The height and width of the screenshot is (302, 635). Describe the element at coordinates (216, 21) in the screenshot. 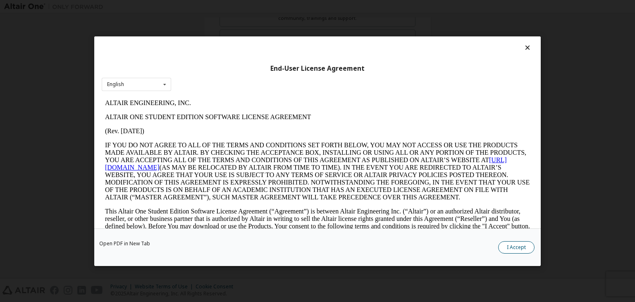

I see `p: ALTAIR ONE STUDENT EDITION SOFTWARE LICENSE AGREEMENT` at that location.